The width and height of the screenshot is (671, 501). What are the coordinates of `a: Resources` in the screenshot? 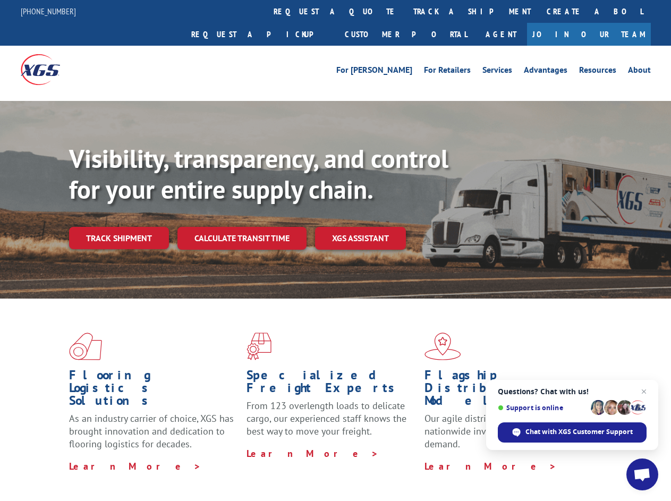 It's located at (597, 72).